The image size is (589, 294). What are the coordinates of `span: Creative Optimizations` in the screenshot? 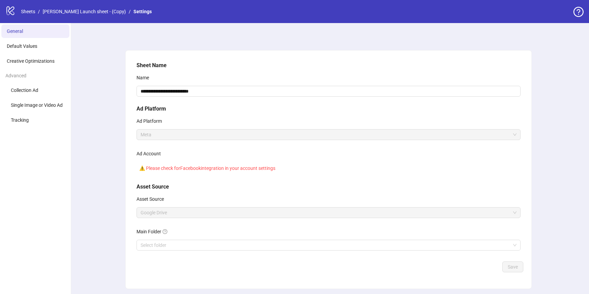 It's located at (30, 61).